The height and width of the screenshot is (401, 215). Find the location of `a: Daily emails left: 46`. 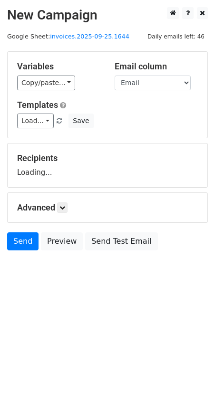

a: Daily emails left: 46 is located at coordinates (176, 36).